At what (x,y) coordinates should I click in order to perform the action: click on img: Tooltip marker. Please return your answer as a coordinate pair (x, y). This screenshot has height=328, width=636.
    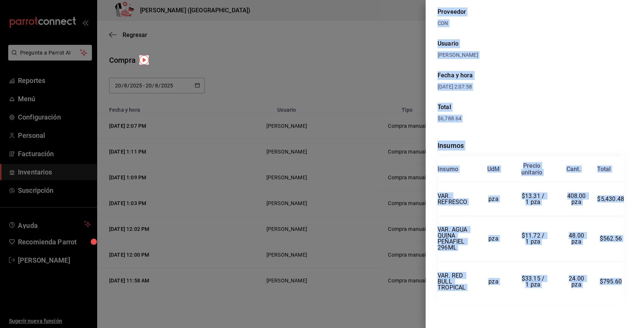
    Looking at the image, I should click on (144, 60).